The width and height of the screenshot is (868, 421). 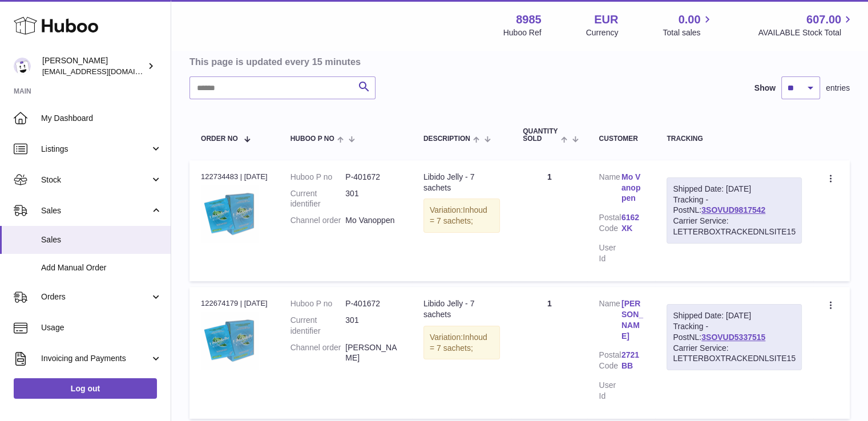 I want to click on a: 3SOVUD9817542, so click(x=734, y=210).